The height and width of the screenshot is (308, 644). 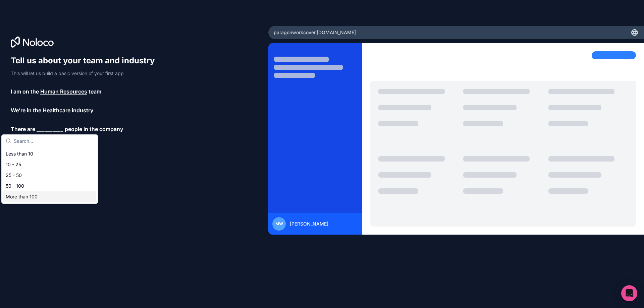 I want to click on span: people in the company, so click(x=94, y=129).